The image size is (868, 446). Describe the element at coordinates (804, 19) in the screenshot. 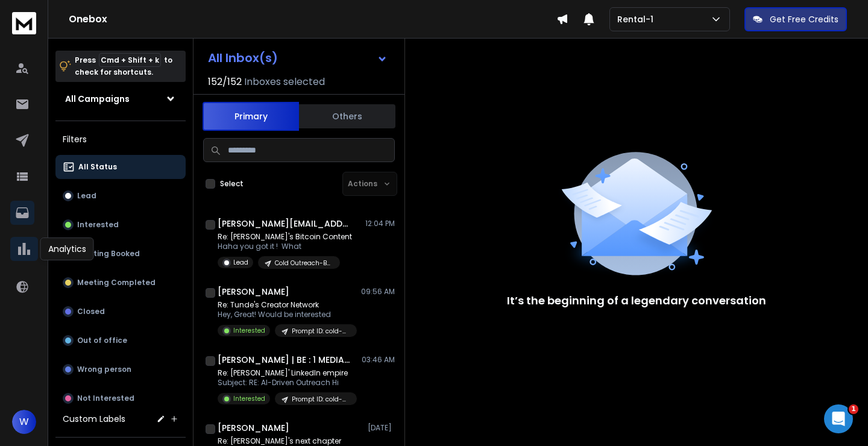

I see `p: Get Free Credits` at that location.